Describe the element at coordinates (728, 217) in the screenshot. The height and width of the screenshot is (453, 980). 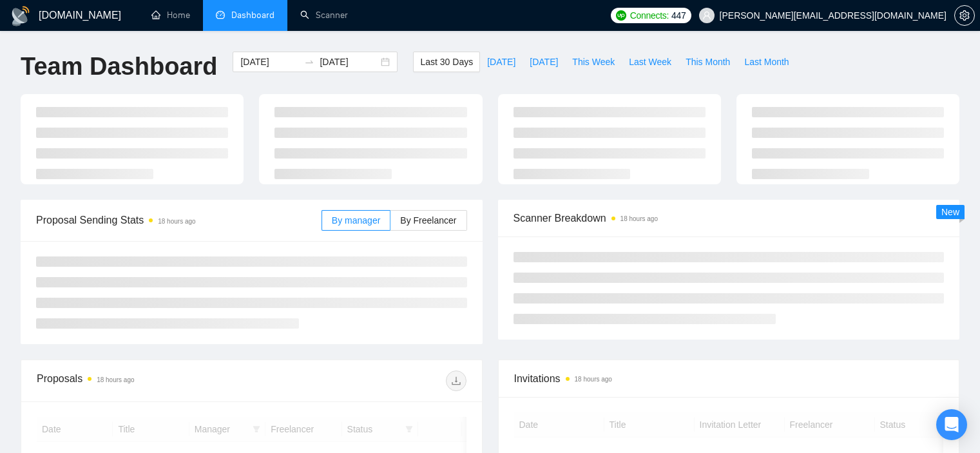
I see `span: Scanner Breakdown` at that location.